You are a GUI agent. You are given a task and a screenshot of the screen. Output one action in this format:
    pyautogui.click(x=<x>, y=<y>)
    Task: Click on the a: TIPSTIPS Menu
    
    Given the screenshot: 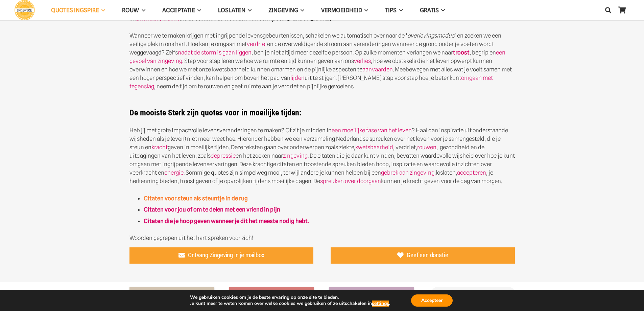 What is the action you would take?
    pyautogui.click(x=394, y=10)
    